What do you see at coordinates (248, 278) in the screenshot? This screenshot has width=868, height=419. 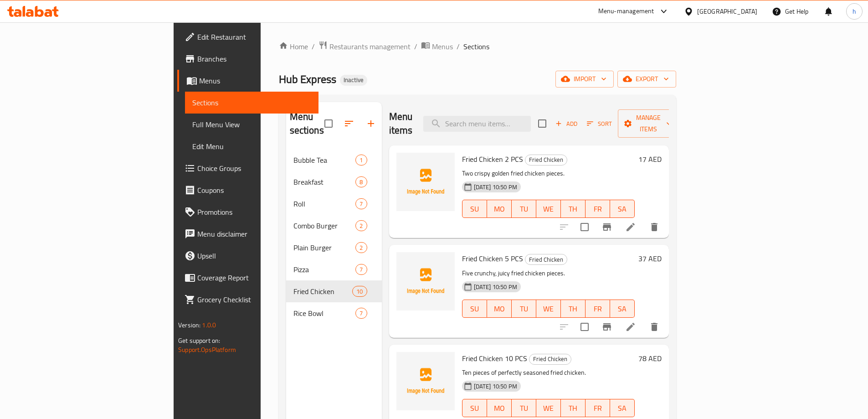 I see `a: Coverage Report` at bounding box center [248, 278].